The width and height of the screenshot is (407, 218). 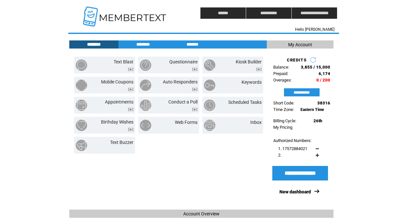 What do you see at coordinates (282, 127) in the screenshot?
I see `a: My Pricing` at bounding box center [282, 127].